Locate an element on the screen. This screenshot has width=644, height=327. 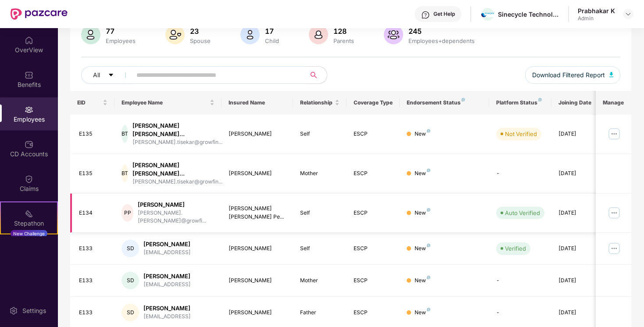
div: Sinecycle Technologies Private Limited is located at coordinates (529, 14).